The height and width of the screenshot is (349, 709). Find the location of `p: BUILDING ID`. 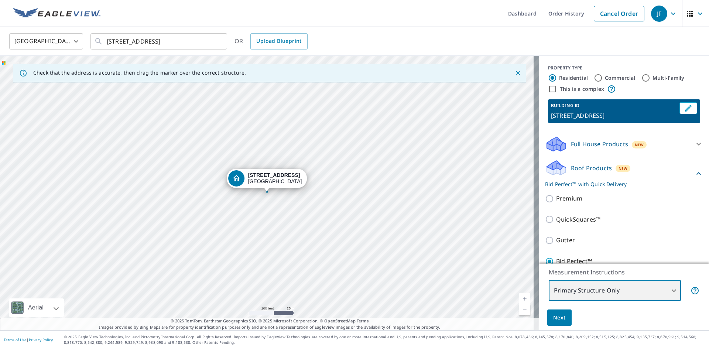

p: BUILDING ID is located at coordinates (565, 105).